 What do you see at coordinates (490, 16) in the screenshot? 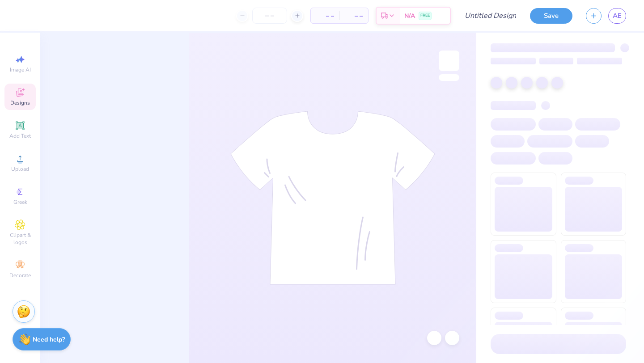
I see `input: Untitled Design` at bounding box center [490, 16].